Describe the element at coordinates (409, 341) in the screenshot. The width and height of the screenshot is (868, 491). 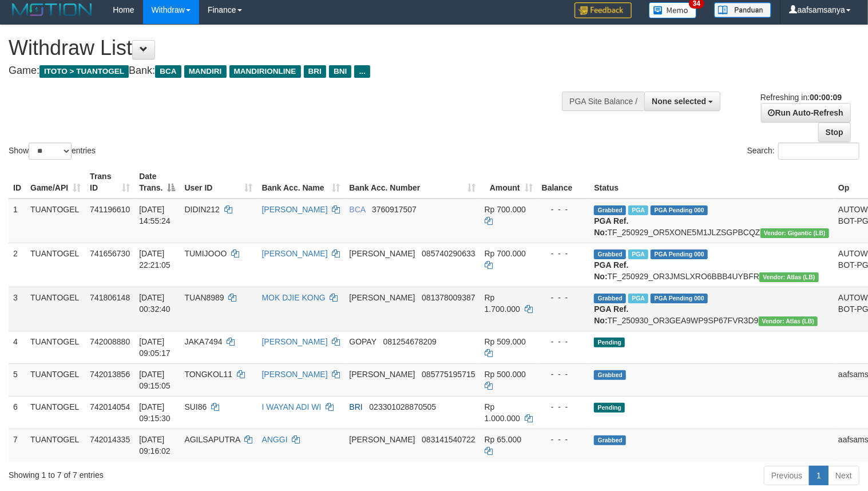
I see `span: Copy 081254678209 to clipboard` at that location.